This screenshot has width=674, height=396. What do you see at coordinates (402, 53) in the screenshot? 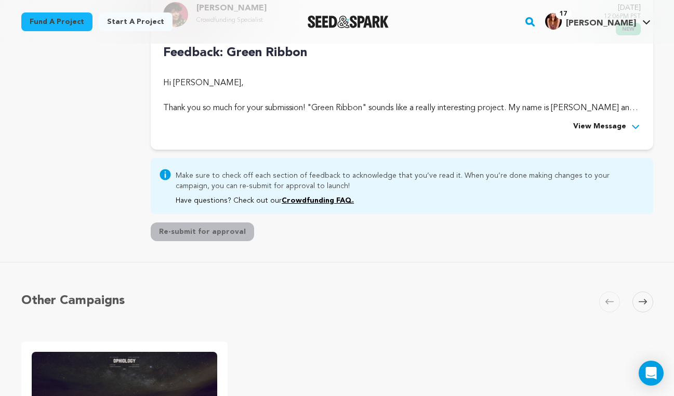
I see `p: Feedback: Green Ribbon` at bounding box center [402, 53].